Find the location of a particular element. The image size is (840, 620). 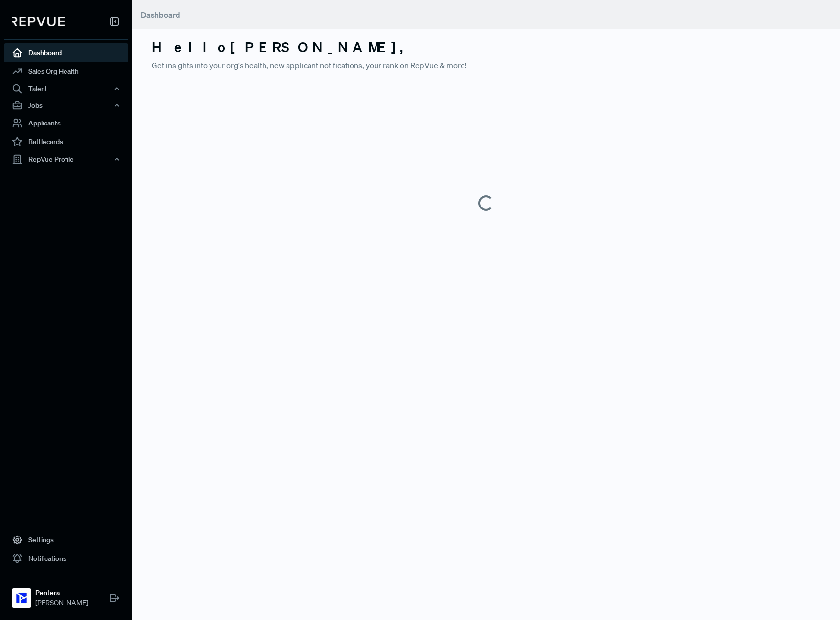

span: Dashboard is located at coordinates (161, 15).